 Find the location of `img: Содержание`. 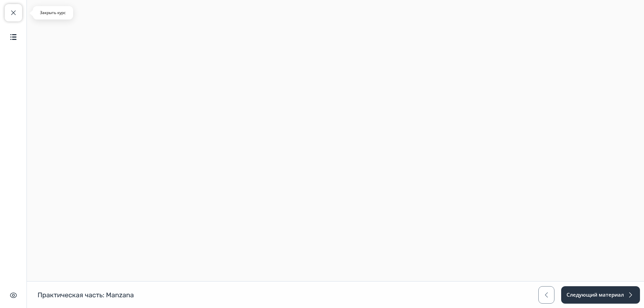

img: Содержание is located at coordinates (13, 37).